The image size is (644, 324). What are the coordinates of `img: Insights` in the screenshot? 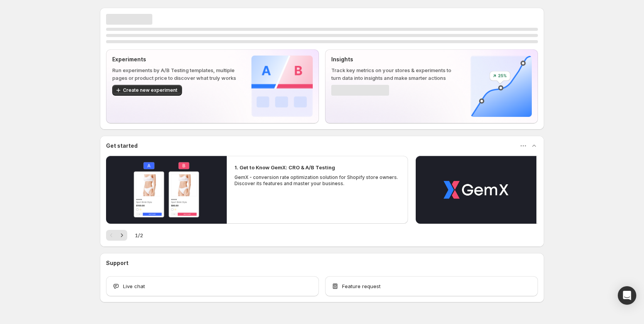 It's located at (501, 86).